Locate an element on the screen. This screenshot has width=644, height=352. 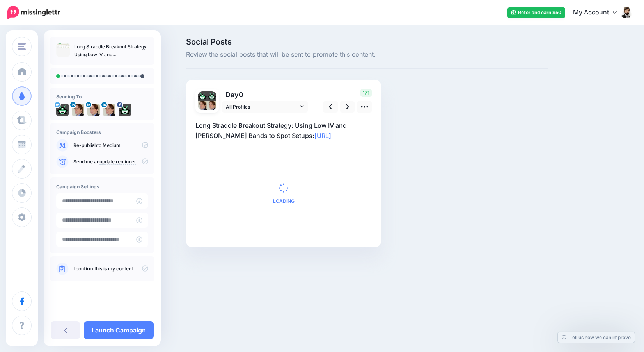
a: Re-publish is located at coordinates (85, 146).